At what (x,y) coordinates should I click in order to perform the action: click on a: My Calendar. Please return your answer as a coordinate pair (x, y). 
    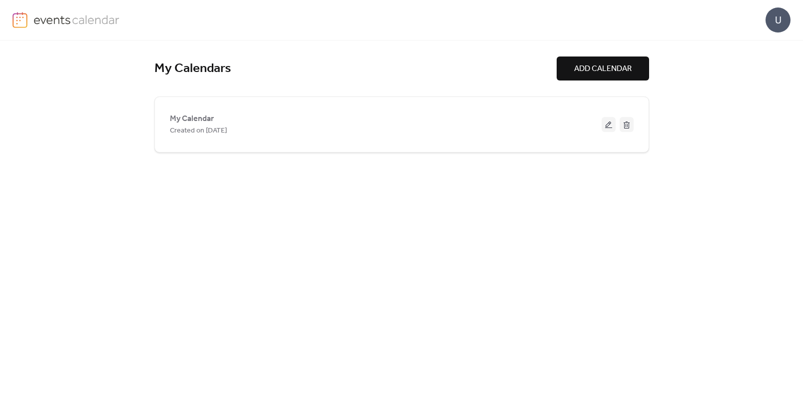
    Looking at the image, I should click on (192, 118).